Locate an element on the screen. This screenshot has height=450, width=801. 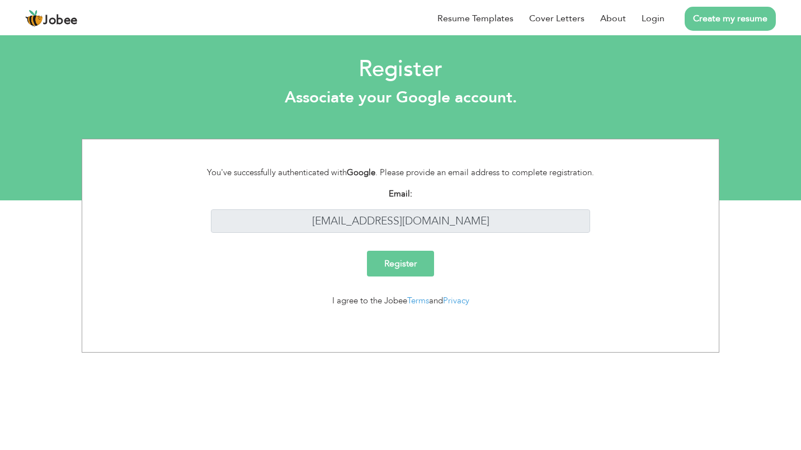
h2: Register is located at coordinates (400, 69).